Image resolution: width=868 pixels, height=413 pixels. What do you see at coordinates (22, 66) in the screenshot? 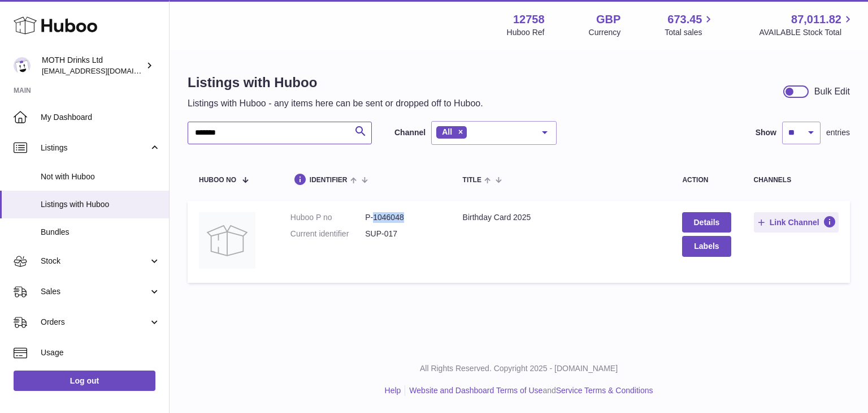
I see `img: internalAdmin-12758@internal.huboo.com` at bounding box center [22, 66].